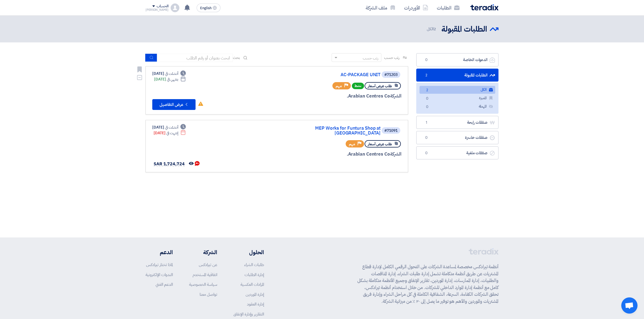 Image resolution: width=644 pixels, height=319 pixels. What do you see at coordinates (391, 75) in the screenshot?
I see `div: #71203` at bounding box center [391, 75].